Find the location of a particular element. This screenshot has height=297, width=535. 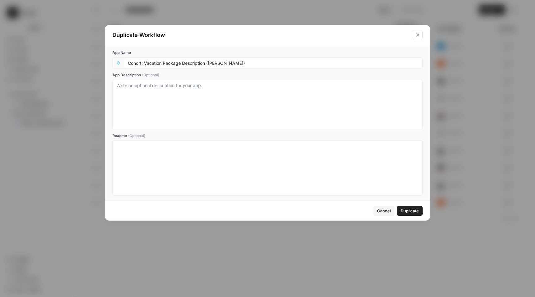

button: Duplicate is located at coordinates (410, 211).